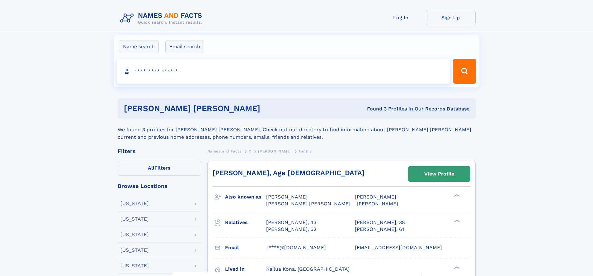  What do you see at coordinates (159, 168) in the screenshot?
I see `label: Filters` at bounding box center [159, 168].